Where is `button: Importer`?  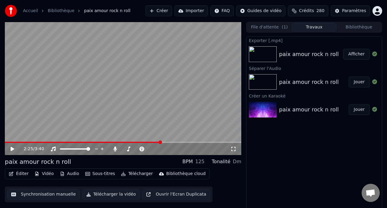 button: Importer is located at coordinates (191, 11).